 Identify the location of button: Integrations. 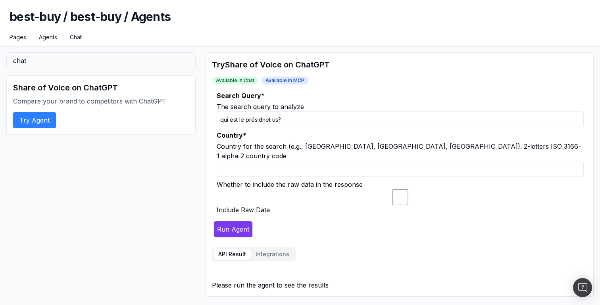
(272, 254).